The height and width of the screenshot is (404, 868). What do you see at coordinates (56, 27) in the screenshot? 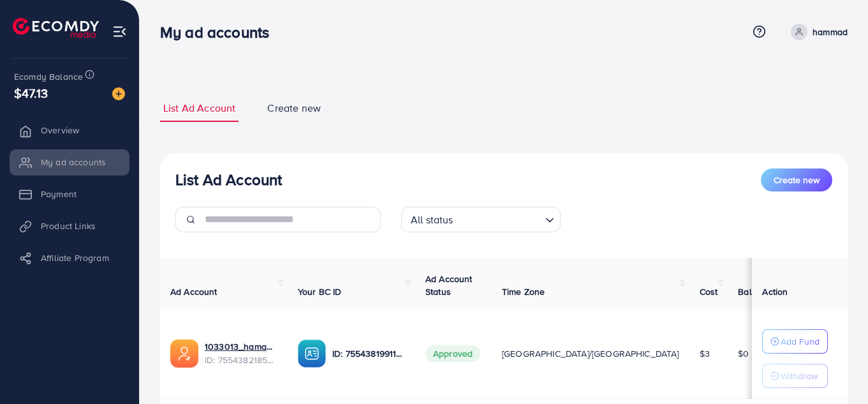
I see `a: logo` at bounding box center [56, 27].